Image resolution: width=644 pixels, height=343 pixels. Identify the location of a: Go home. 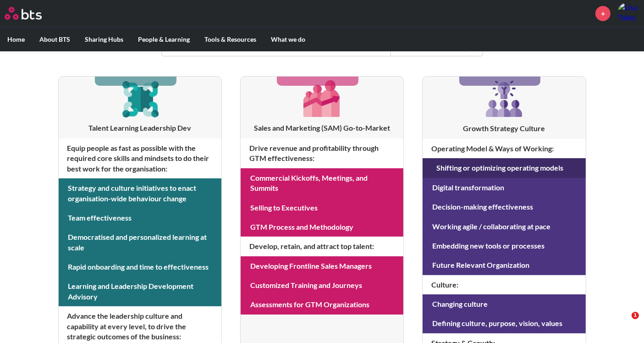
(31, 13).